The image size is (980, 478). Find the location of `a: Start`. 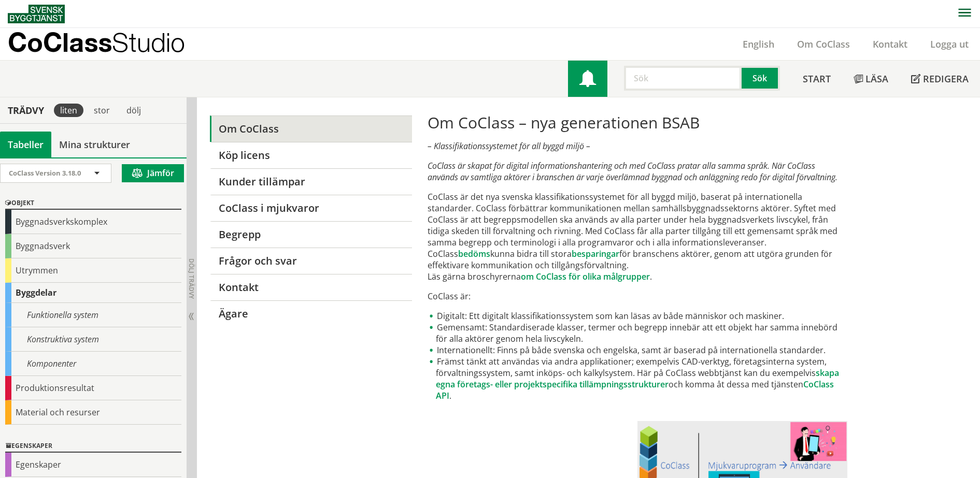

a: Start is located at coordinates (817, 79).